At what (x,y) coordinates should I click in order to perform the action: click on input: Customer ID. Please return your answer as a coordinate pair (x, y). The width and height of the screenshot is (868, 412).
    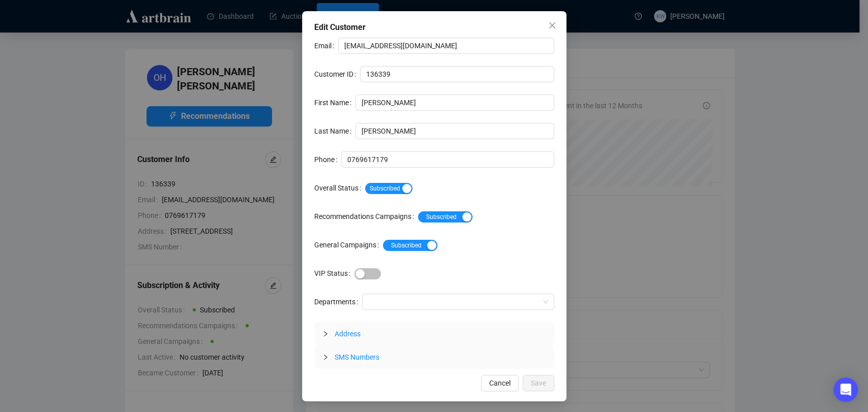
    Looking at the image, I should click on (457, 74).